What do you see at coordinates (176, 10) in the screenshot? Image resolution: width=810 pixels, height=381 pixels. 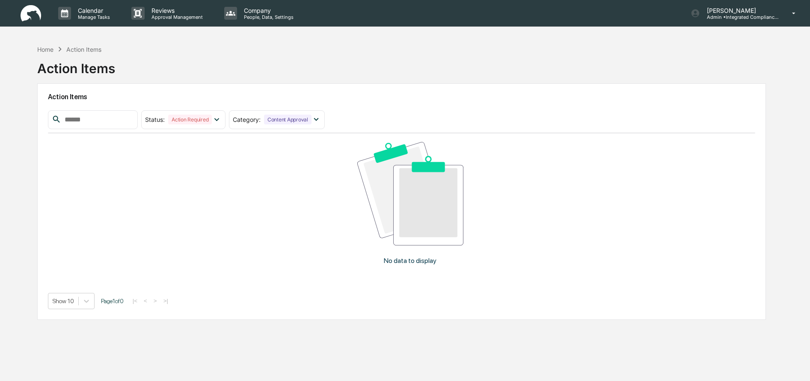 I see `p: Reviews` at bounding box center [176, 10].